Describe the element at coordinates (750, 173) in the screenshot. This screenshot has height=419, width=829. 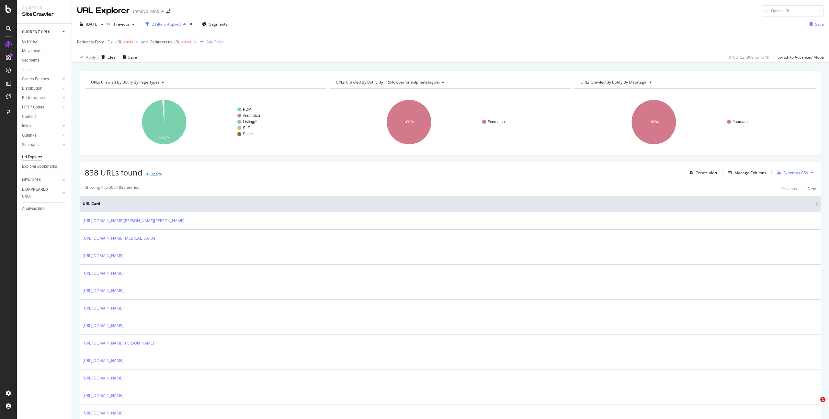
I see `div: Manage Columns` at that location.